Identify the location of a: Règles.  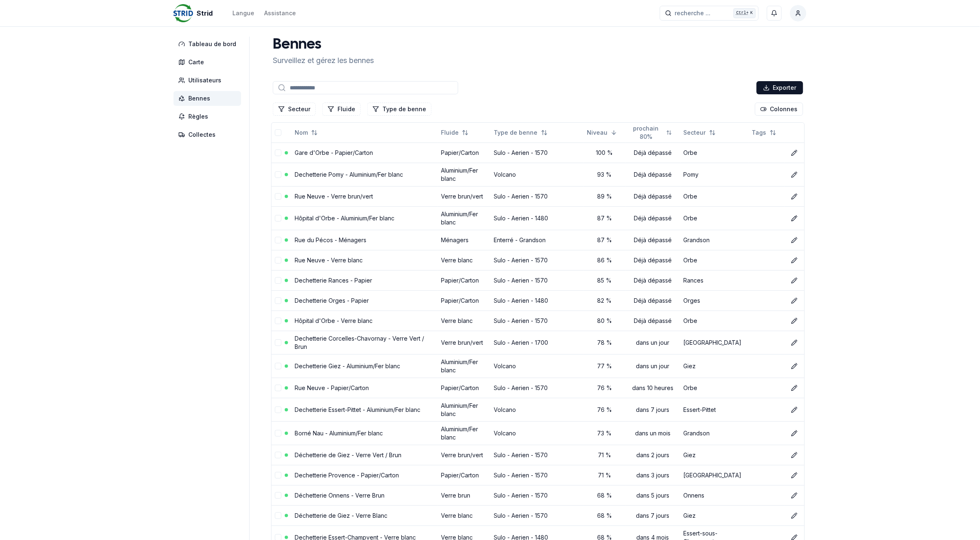
(209, 117).